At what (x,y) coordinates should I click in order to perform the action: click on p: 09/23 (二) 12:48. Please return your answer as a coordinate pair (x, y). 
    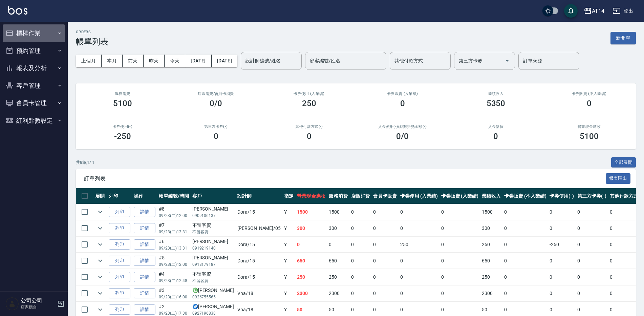
    Looking at the image, I should click on (173, 281).